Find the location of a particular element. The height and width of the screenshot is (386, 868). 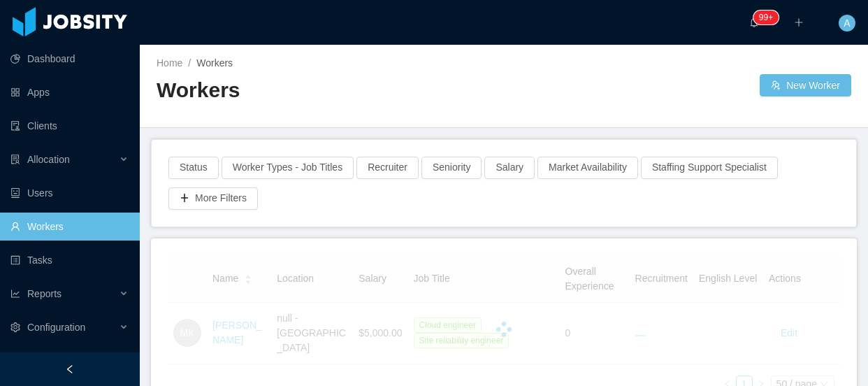

i: icon: setting is located at coordinates (15, 327).